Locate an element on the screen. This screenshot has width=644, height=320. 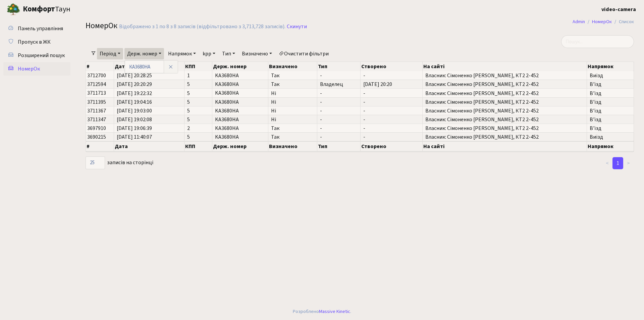
button: Переключити навігацію is located at coordinates (92, 9).